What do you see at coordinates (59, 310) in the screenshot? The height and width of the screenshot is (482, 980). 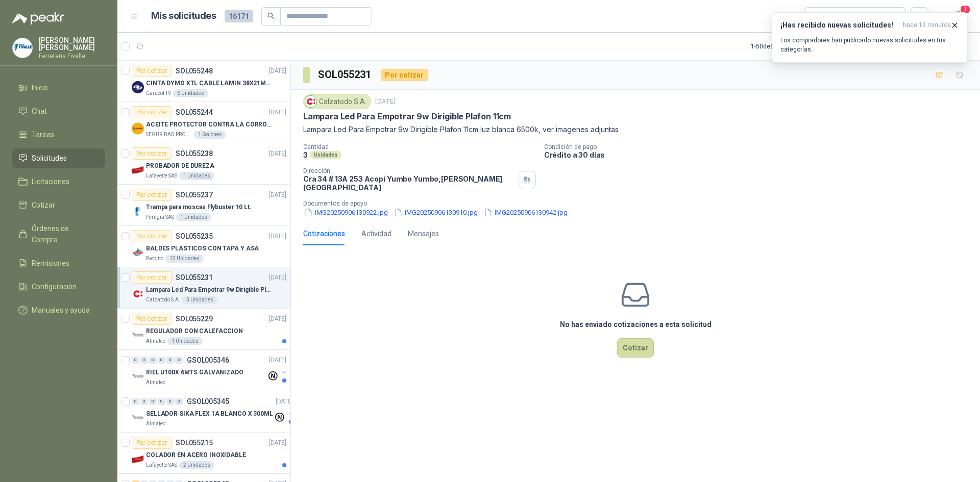 I see `a: Manuales y ayuda` at bounding box center [59, 310].